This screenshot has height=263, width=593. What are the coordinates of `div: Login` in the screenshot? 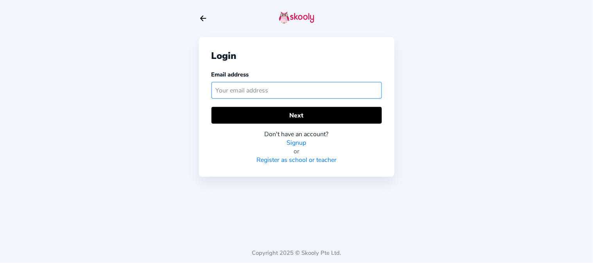 It's located at (297, 56).